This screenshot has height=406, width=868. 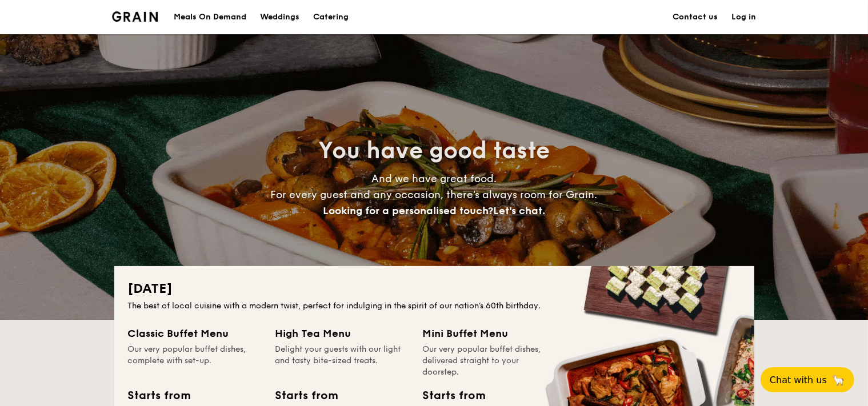 I want to click on span: You have good taste, so click(x=434, y=151).